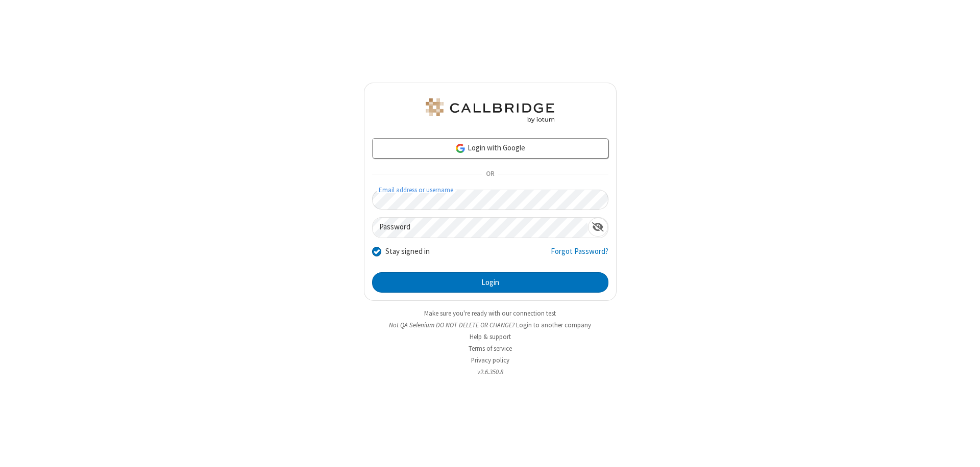 This screenshot has width=980, height=467. I want to click on button: Login to another company, so click(553, 325).